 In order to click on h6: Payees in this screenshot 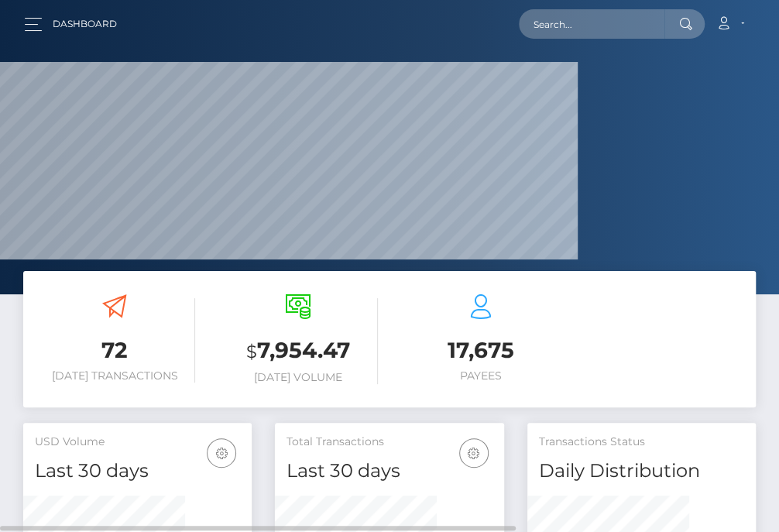, I will do `click(481, 376)`.